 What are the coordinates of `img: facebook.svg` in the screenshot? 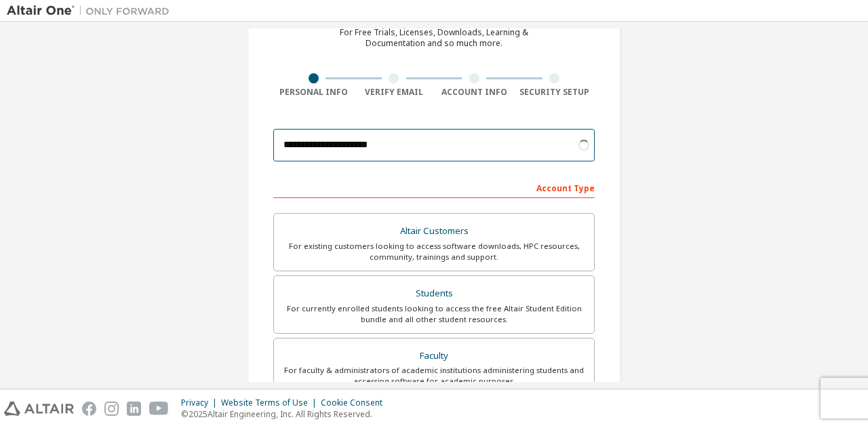 It's located at (89, 408).